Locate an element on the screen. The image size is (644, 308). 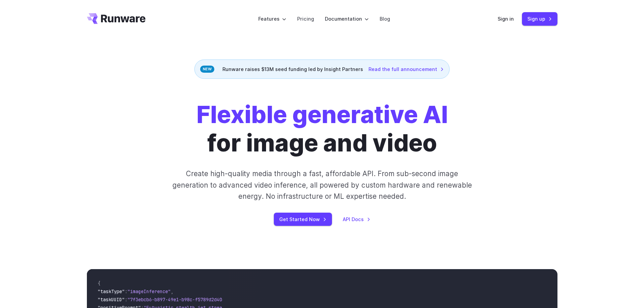
a: Pricing is located at coordinates (305, 18).